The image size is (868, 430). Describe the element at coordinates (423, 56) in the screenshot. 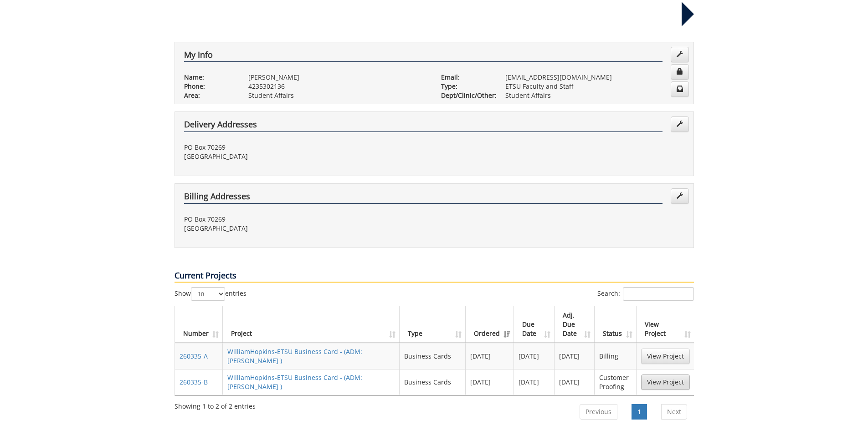

I see `h4: My Info` at that location.